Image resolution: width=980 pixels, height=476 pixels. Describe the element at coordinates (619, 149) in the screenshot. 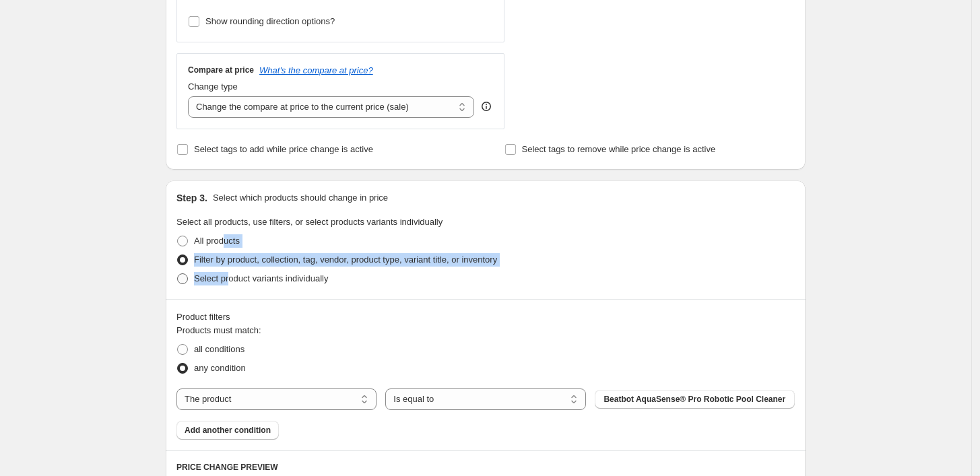

I see `span: Select tags to remove while price change is active` at that location.